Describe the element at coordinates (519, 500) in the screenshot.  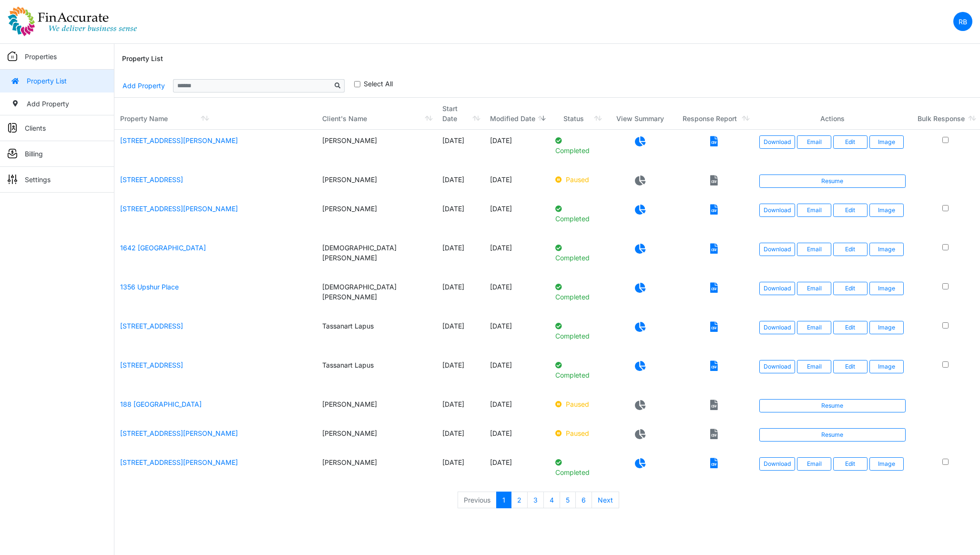
I see `a: 2` at that location.